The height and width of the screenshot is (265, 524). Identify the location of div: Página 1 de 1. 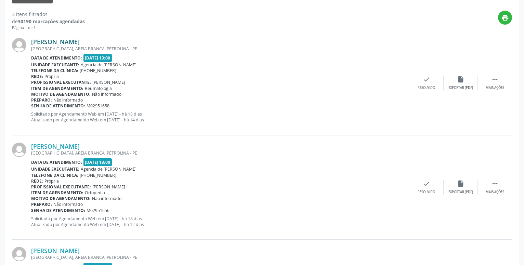
(48, 28).